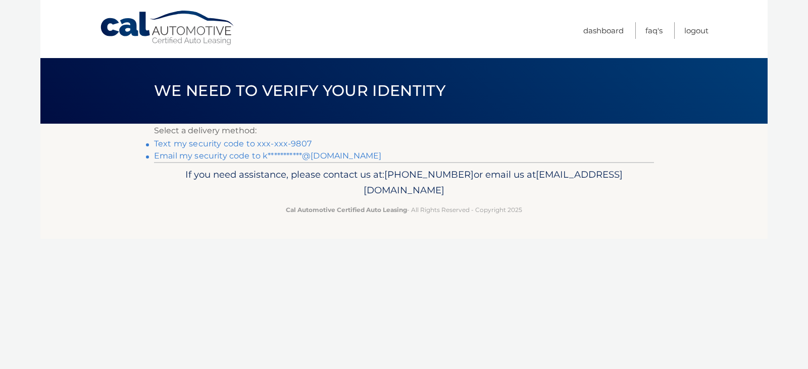 Image resolution: width=808 pixels, height=369 pixels. Describe the element at coordinates (233, 143) in the screenshot. I see `a: Text my security code to xxx-xxx-9807` at that location.